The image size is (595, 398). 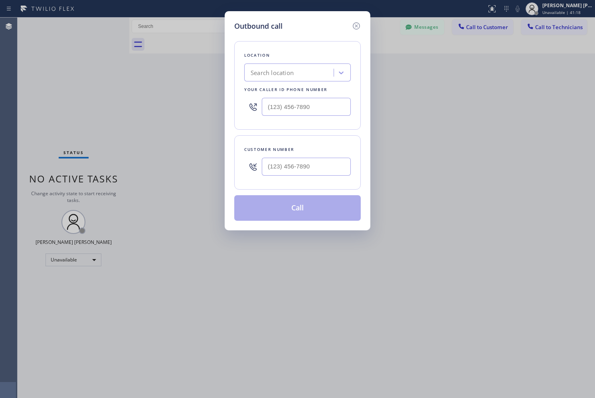 I want to click on button: Call, so click(x=297, y=208).